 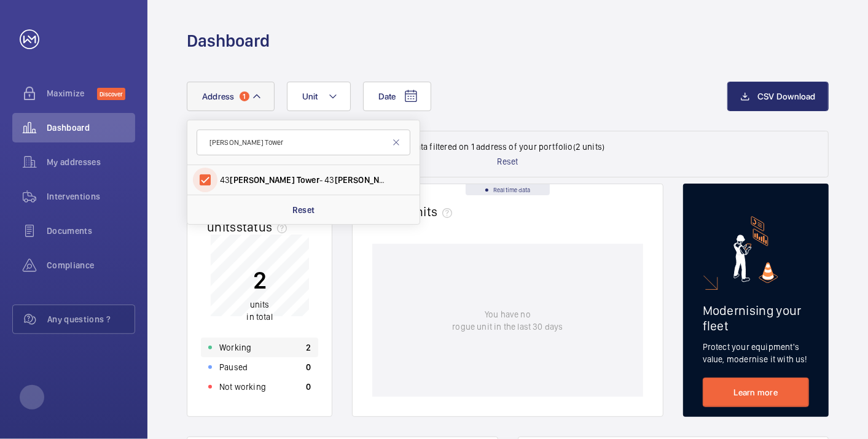 I want to click on span: Maximize, so click(x=72, y=93).